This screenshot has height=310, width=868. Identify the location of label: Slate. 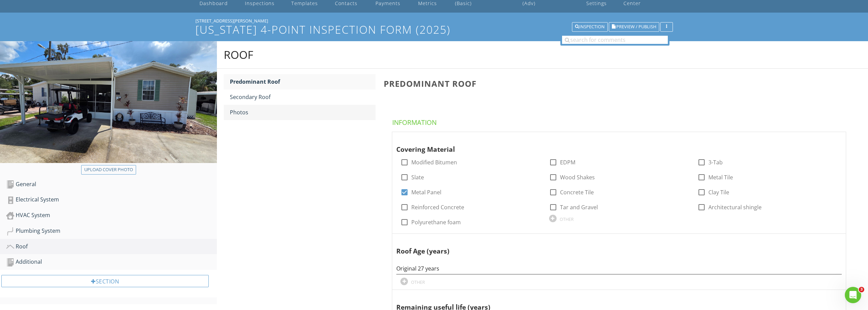
(417, 178).